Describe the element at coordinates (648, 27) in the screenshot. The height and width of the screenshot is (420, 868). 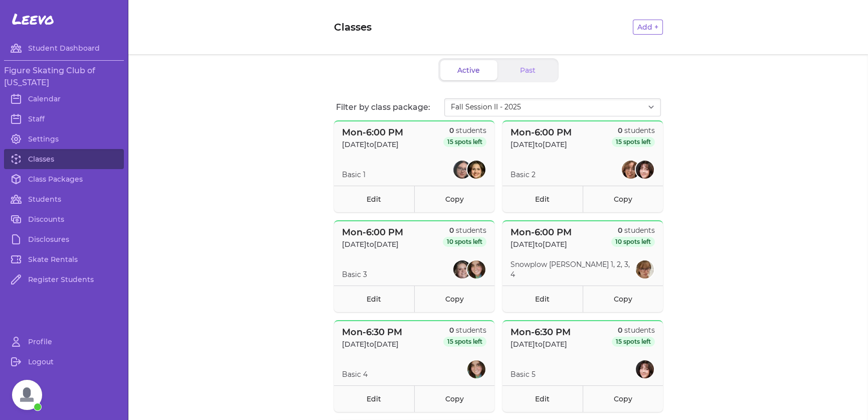
I see `button: Add +` at that location.